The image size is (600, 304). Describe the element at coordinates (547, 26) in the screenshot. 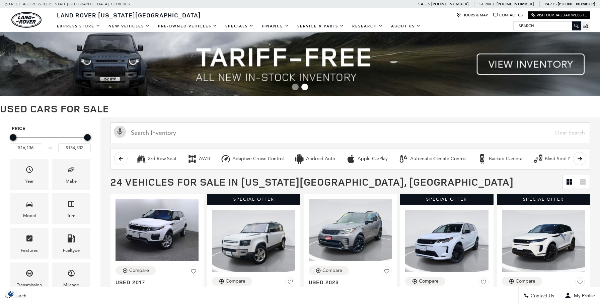

I see `input: Search` at that location.